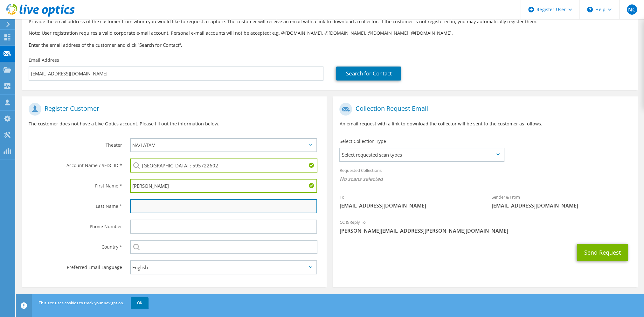  I want to click on span: NC, so click(632, 10).